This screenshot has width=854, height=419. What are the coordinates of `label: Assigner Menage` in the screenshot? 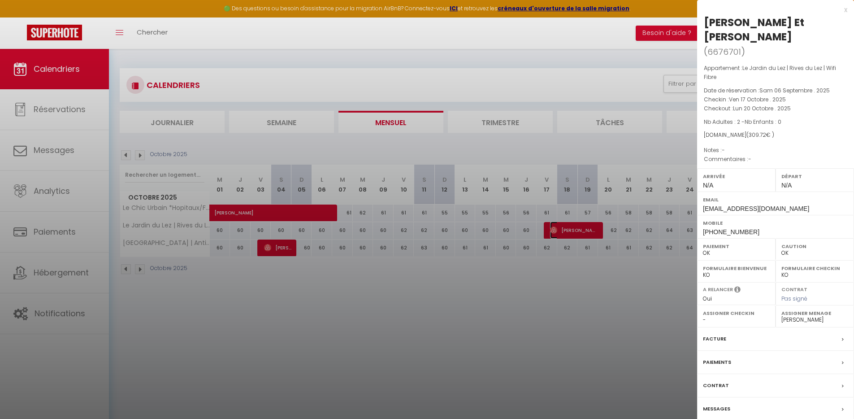 It's located at (814, 313).